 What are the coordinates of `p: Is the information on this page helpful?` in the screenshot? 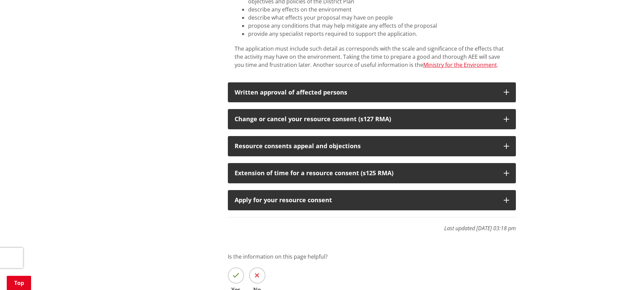 It's located at (372, 257).